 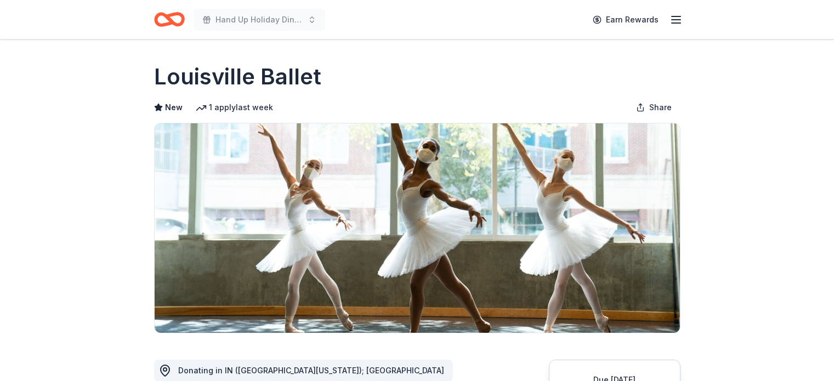 What do you see at coordinates (625, 20) in the screenshot?
I see `a: Earn Rewards` at bounding box center [625, 20].